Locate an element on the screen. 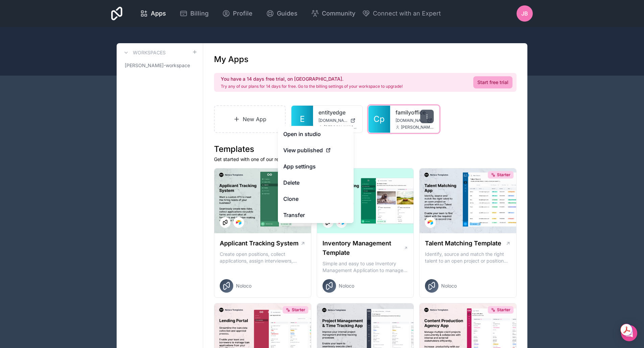 The image size is (644, 348). span: Billing is located at coordinates (199, 14).